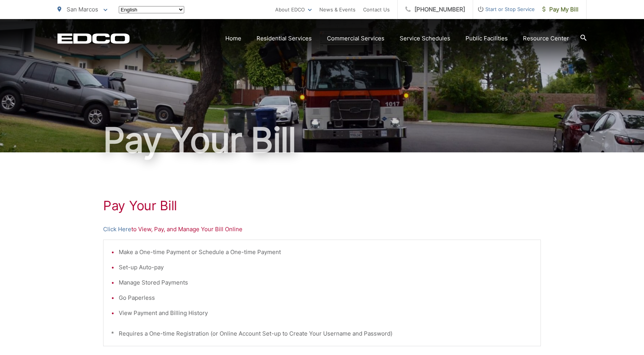 This screenshot has height=355, width=644. I want to click on a: Contact Us, so click(376, 10).